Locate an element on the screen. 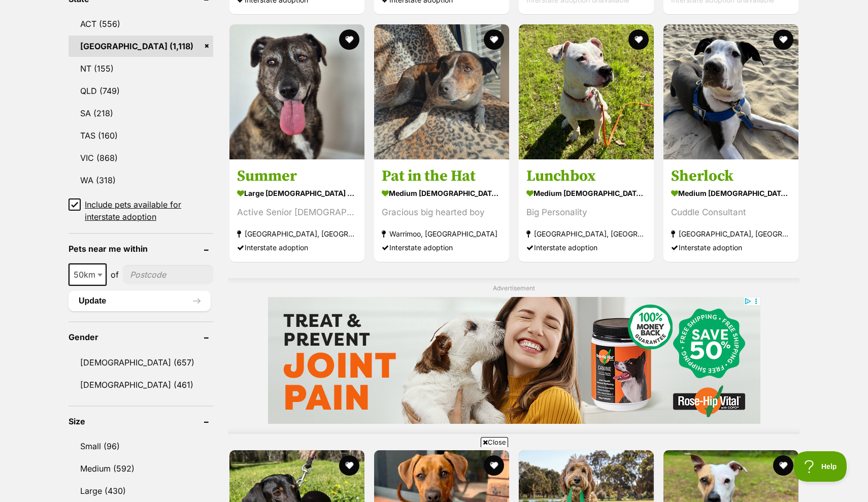 This screenshot has height=502, width=868. header: Size is located at coordinates (141, 421).